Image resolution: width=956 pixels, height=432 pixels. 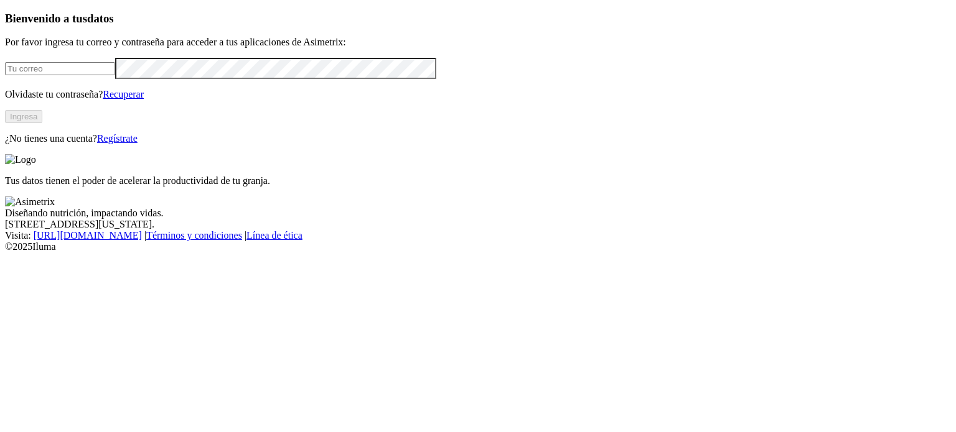 I want to click on img: Logo, so click(x=21, y=160).